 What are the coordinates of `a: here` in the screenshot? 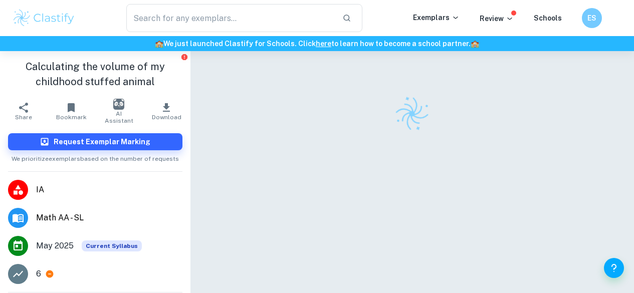 It's located at (323, 44).